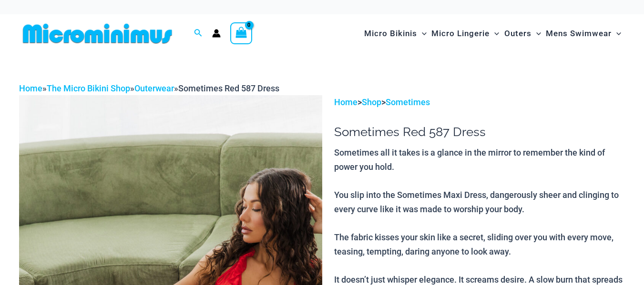 The width and height of the screenshot is (644, 285). What do you see at coordinates (583, 33) in the screenshot?
I see `a: Mens SwimwearMenu ToggleMenu Toggle` at bounding box center [583, 33].